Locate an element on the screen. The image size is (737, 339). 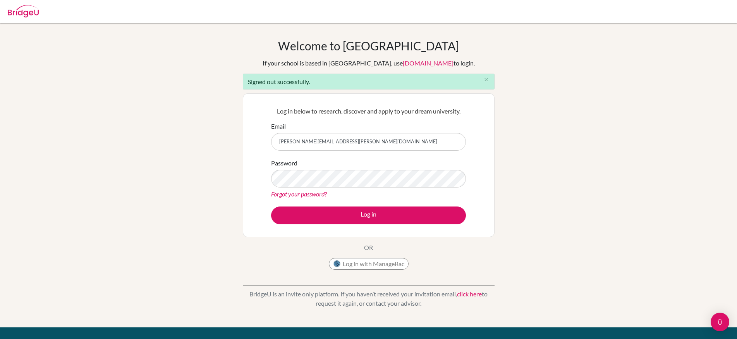
img: Bridge-U is located at coordinates (23, 11).